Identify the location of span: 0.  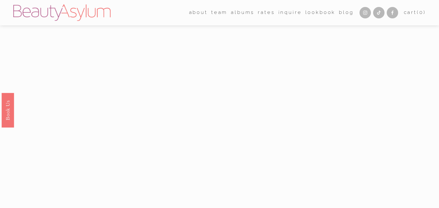
(421, 12).